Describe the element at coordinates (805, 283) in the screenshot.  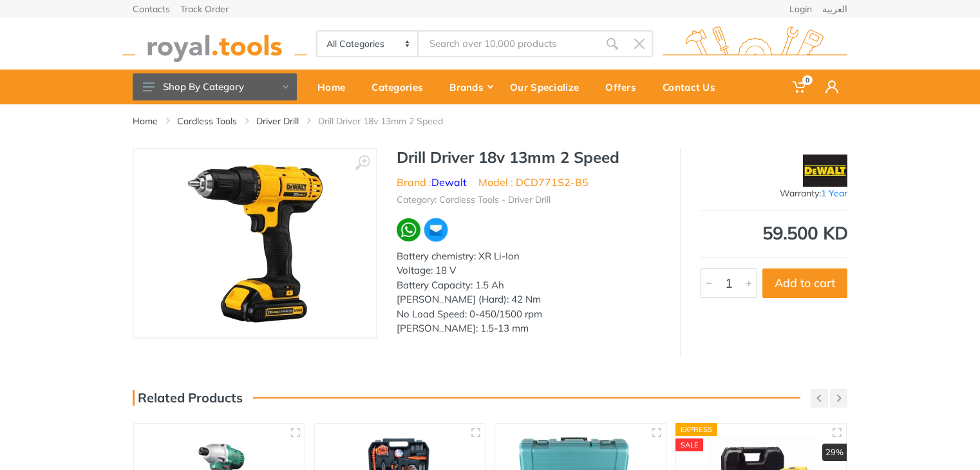
I see `button: Add to cart` at that location.